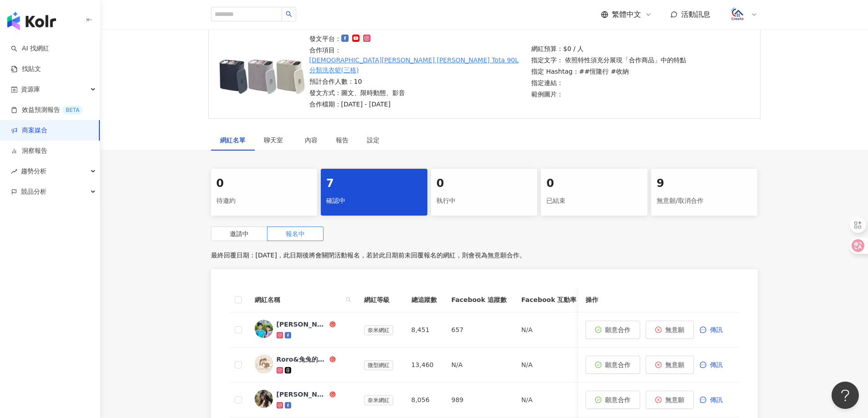 This screenshot has width=868, height=418. Describe the element at coordinates (32, 21) in the screenshot. I see `img: logo` at that location.